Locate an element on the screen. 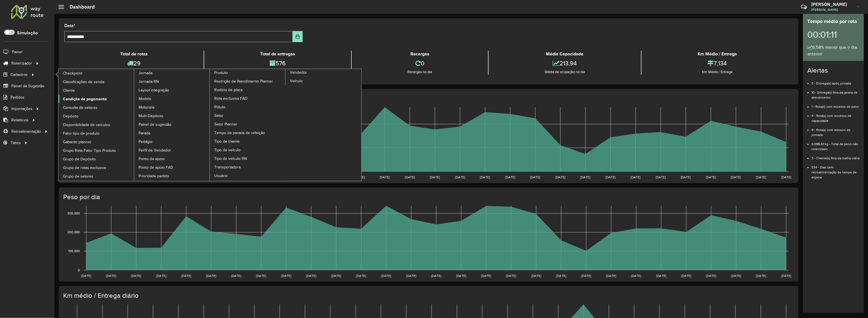 This screenshot has width=868, height=318. a: Produto is located at coordinates (210, 125).